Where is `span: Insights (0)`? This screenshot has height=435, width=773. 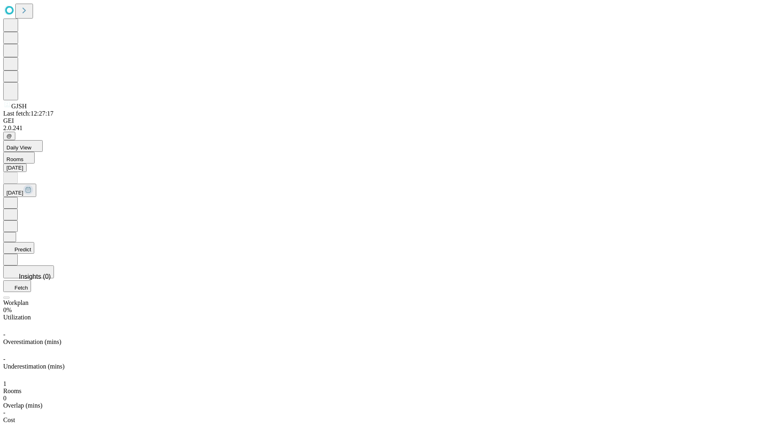
span: Insights (0) is located at coordinates (35, 276).